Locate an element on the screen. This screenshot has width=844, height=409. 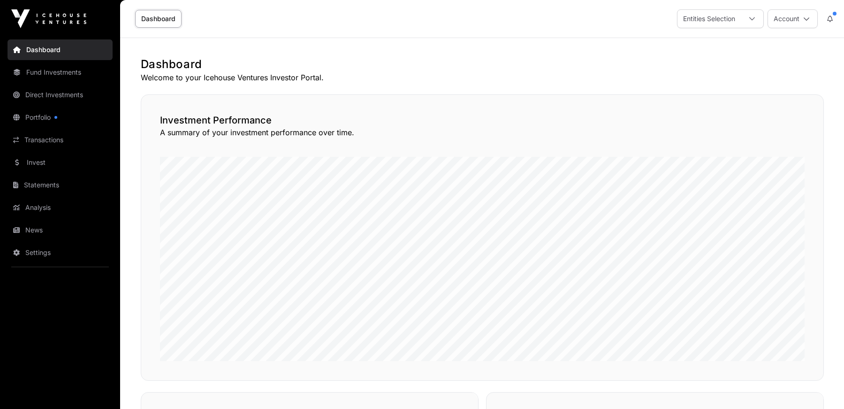
a: Settings is located at coordinates (60, 252).